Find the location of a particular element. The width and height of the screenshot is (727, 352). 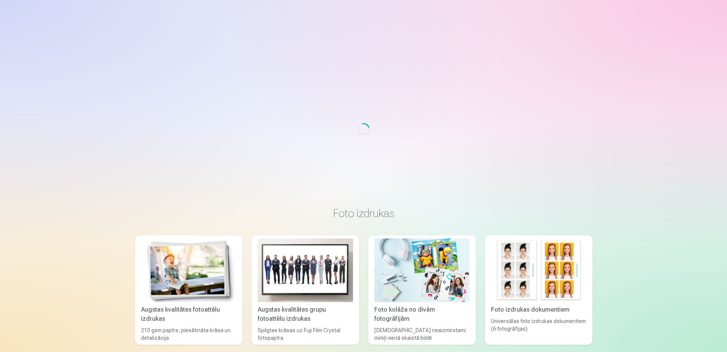

h3: Foto izdrukas is located at coordinates (364, 213).